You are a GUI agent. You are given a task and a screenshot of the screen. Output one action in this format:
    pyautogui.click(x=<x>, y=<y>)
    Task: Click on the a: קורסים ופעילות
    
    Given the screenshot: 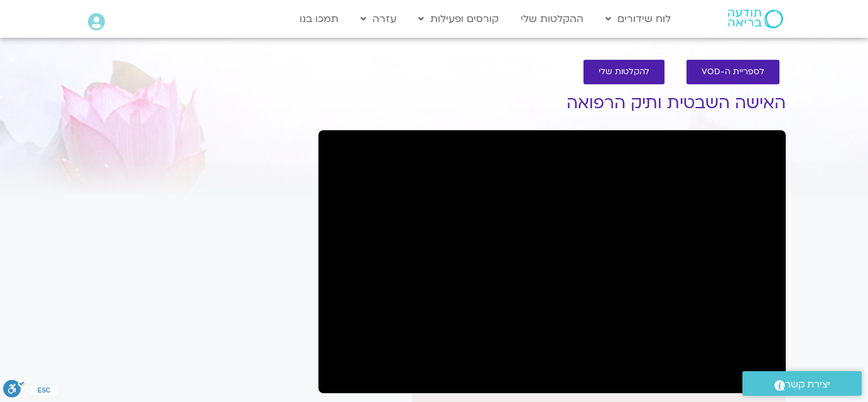 What is the action you would take?
    pyautogui.click(x=459, y=19)
    